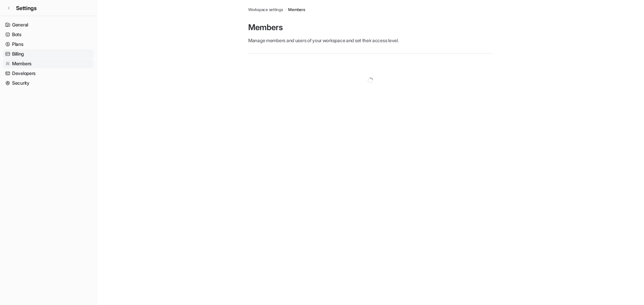 The width and height of the screenshot is (644, 305). Describe the element at coordinates (48, 35) in the screenshot. I see `a: Bots` at that location.